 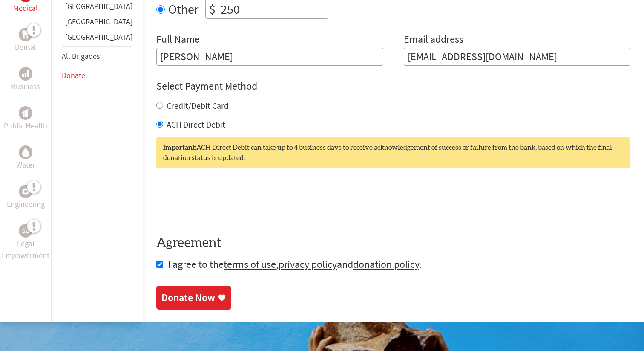 I want to click on img: Business, so click(x=25, y=74).